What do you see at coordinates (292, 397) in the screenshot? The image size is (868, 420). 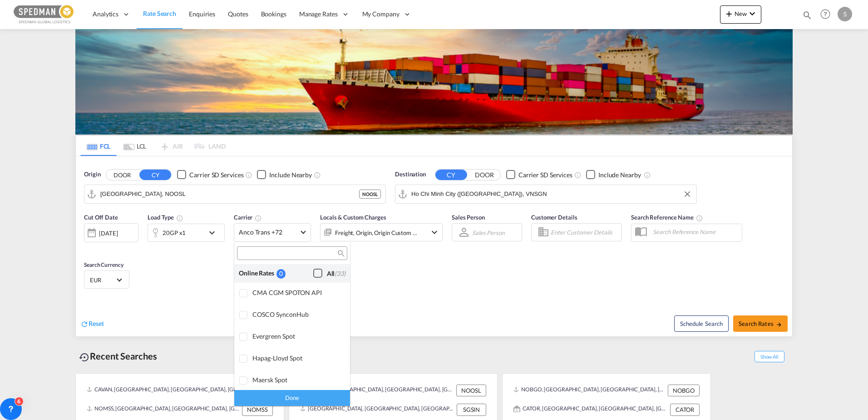 I see `div: Done` at bounding box center [292, 397].